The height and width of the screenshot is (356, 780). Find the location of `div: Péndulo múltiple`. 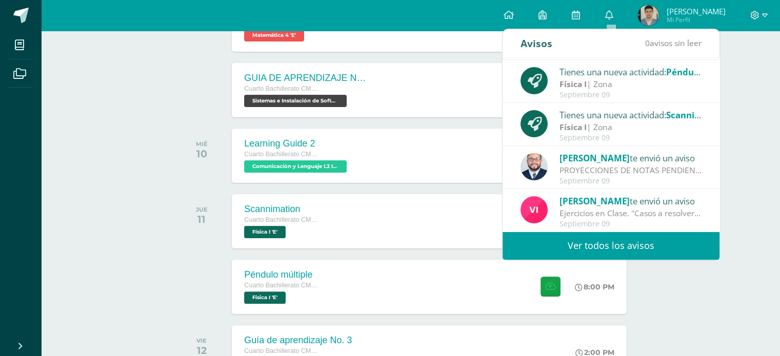

div: Péndulo múltiple is located at coordinates (282, 275).